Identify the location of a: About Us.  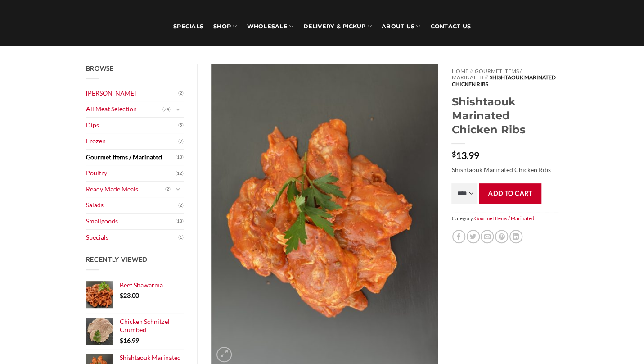
(401, 27).